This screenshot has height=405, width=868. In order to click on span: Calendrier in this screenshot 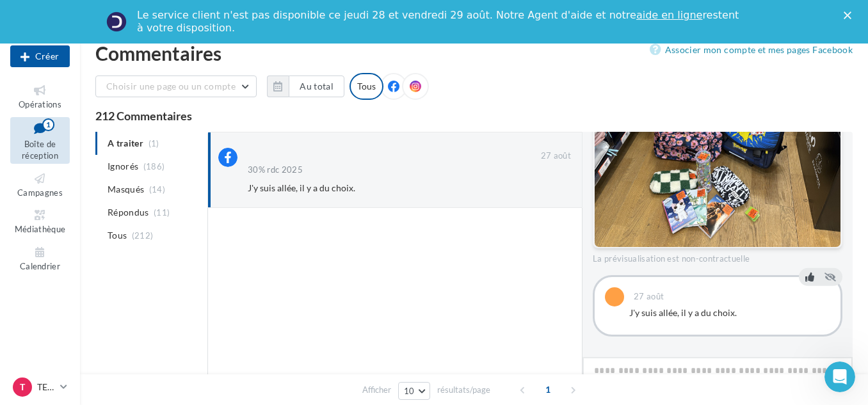, I will do `click(40, 266)`.